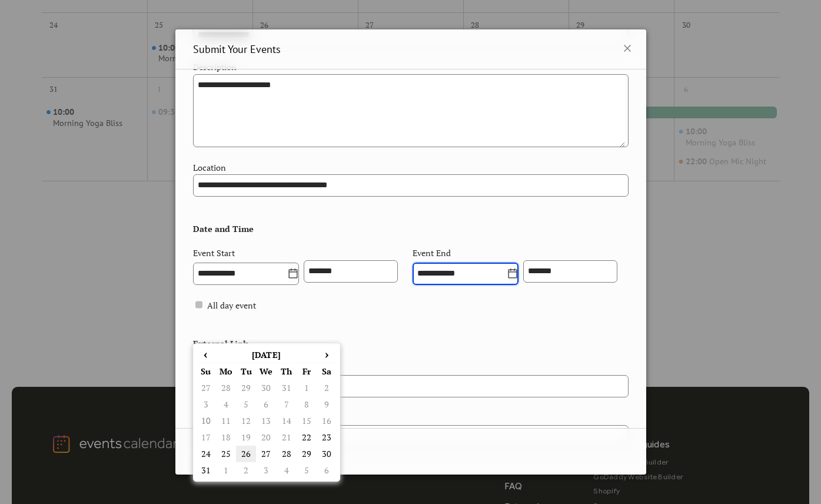  What do you see at coordinates (246, 372) in the screenshot?
I see `th: Tu` at bounding box center [246, 372].